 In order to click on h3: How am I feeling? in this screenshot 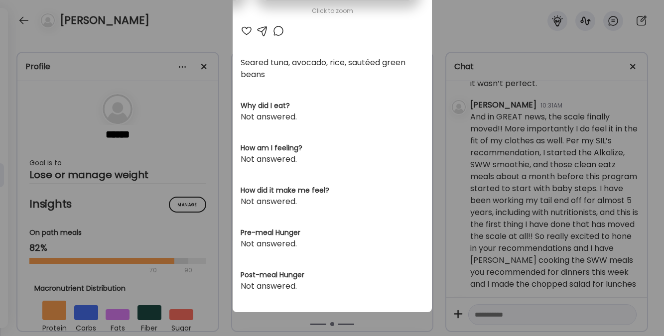, I will do `click(332, 148)`.